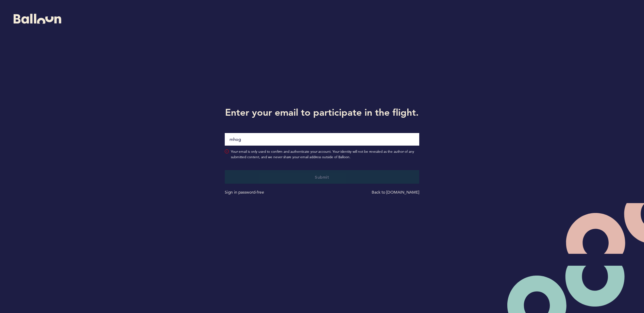  Describe the element at coordinates (322, 177) in the screenshot. I see `span: Submit` at that location.